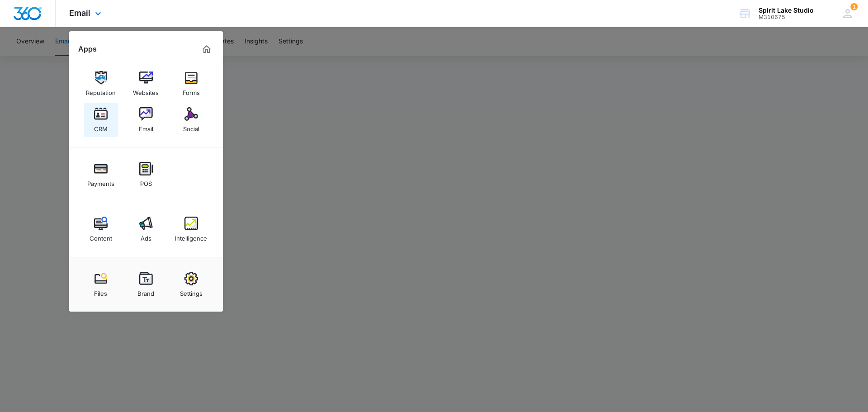 The image size is (868, 412). I want to click on a: POS, so click(146, 175).